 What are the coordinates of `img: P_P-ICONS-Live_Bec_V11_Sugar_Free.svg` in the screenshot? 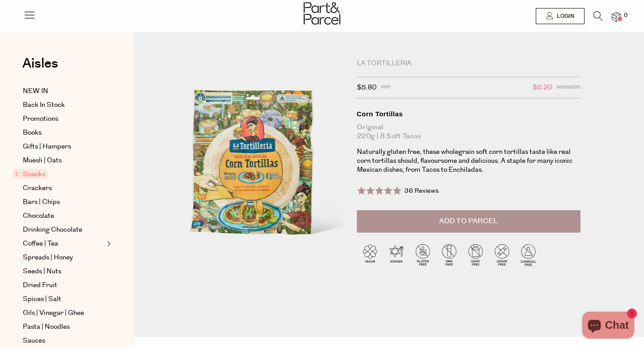 It's located at (502, 255).